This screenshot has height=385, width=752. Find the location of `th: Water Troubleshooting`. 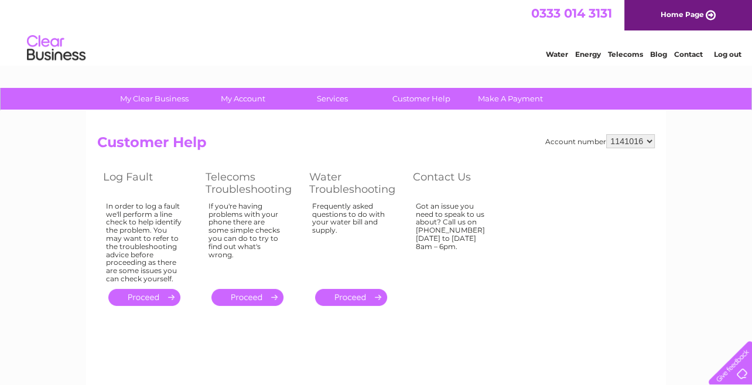

th: Water Troubleshooting is located at coordinates (355, 183).